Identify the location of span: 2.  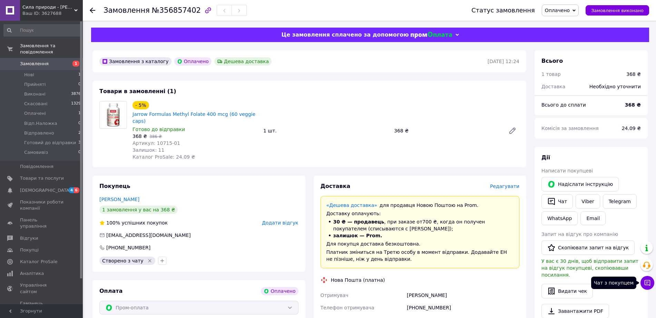
(79, 133).